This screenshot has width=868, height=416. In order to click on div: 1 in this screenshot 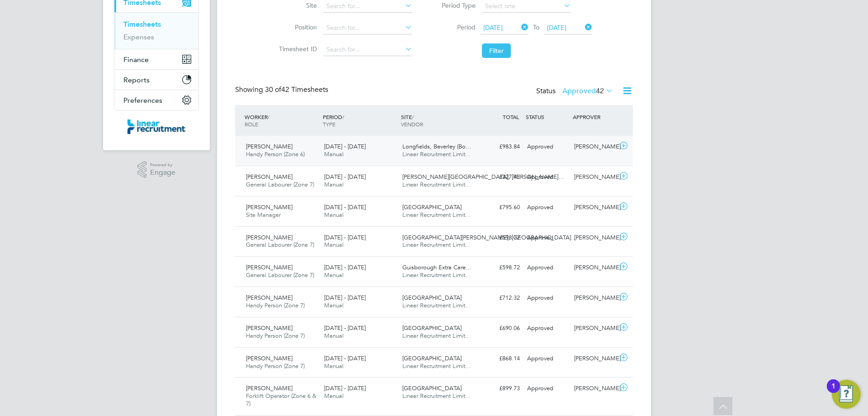, I will do `click(833, 391)`.